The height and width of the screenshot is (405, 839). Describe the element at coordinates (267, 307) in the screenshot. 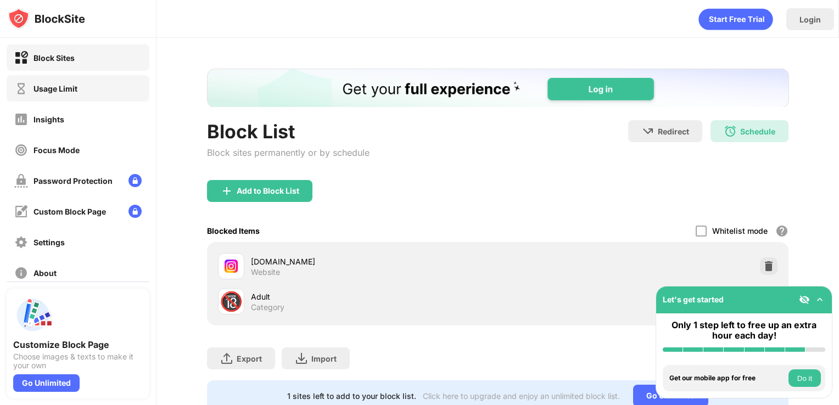

I see `div: Category` at that location.